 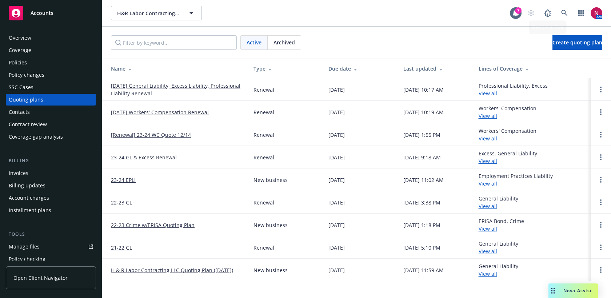 What do you see at coordinates (151, 135) in the screenshot?
I see `a: [Renewal] 23-24 WC Quote 12/14` at bounding box center [151, 135].